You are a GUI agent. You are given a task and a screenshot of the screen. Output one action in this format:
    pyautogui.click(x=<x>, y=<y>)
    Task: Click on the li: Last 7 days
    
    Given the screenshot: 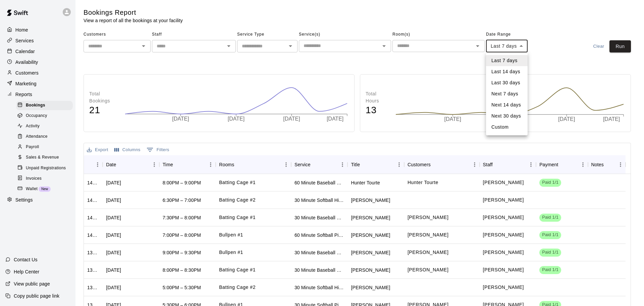 What is the action you would take?
    pyautogui.click(x=507, y=60)
    